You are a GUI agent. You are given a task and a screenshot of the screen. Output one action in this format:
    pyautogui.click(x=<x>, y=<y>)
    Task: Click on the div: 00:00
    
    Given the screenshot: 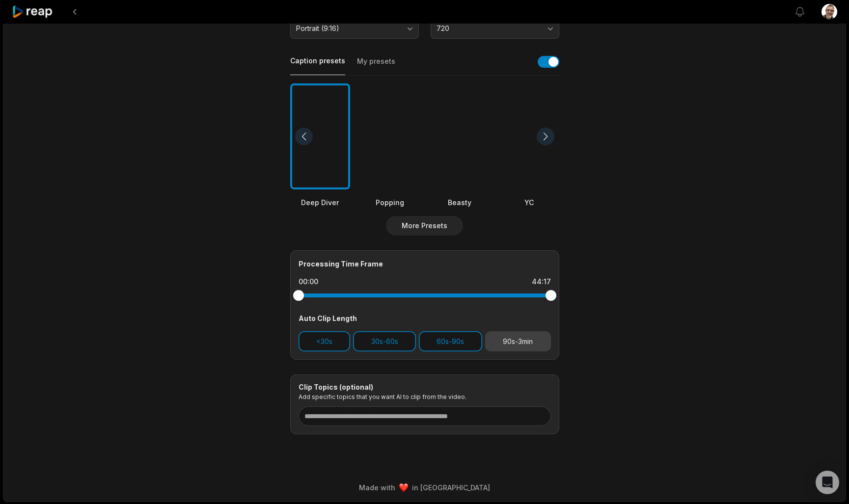 What is the action you would take?
    pyautogui.click(x=308, y=282)
    